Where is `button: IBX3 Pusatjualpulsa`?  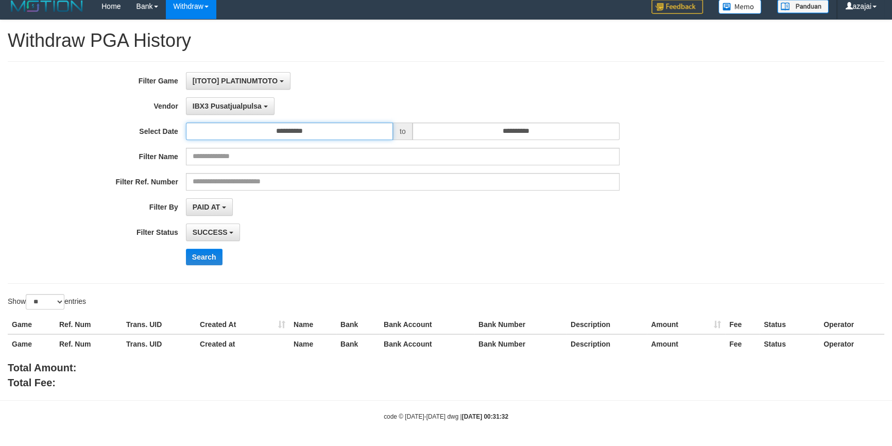 button: IBX3 Pusatjualpulsa is located at coordinates (230, 106).